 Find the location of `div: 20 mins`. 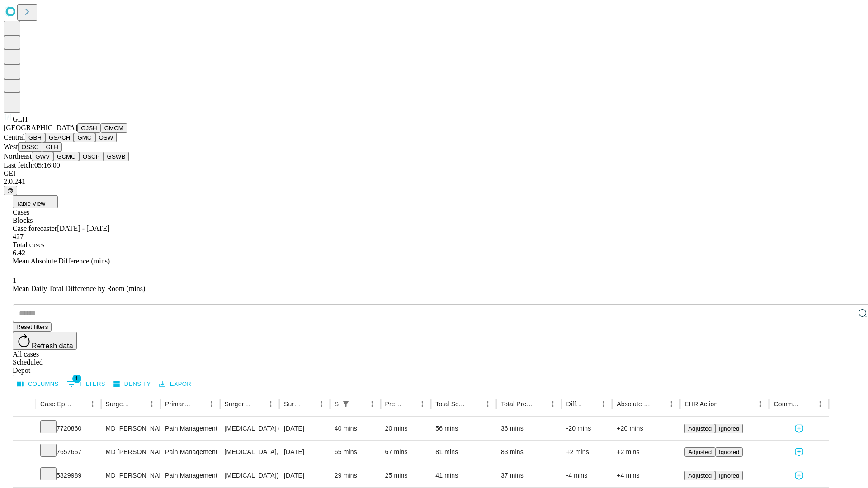

div: 20 mins is located at coordinates (406, 428).